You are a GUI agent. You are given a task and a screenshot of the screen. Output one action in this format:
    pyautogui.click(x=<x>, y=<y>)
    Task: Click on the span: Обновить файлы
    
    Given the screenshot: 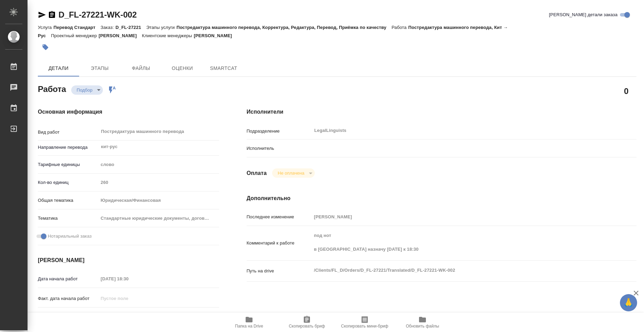 What is the action you would take?
    pyautogui.click(x=423, y=326)
    